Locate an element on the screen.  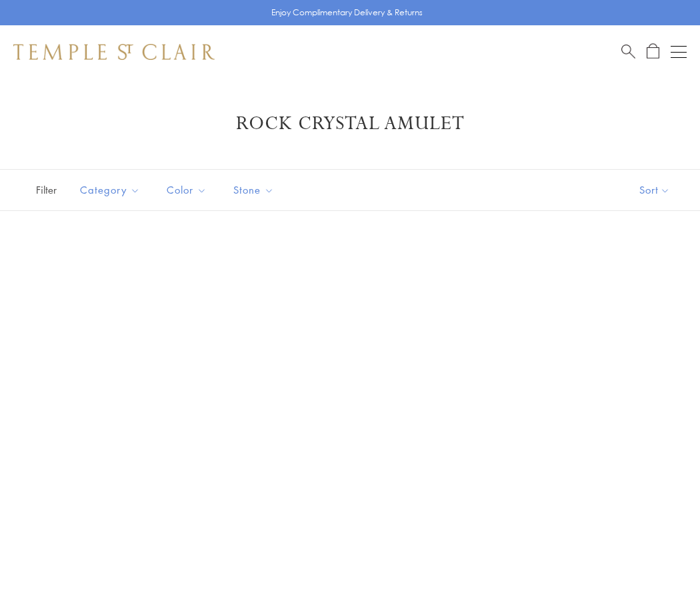
button: Show sort by is located at coordinates (654, 190).